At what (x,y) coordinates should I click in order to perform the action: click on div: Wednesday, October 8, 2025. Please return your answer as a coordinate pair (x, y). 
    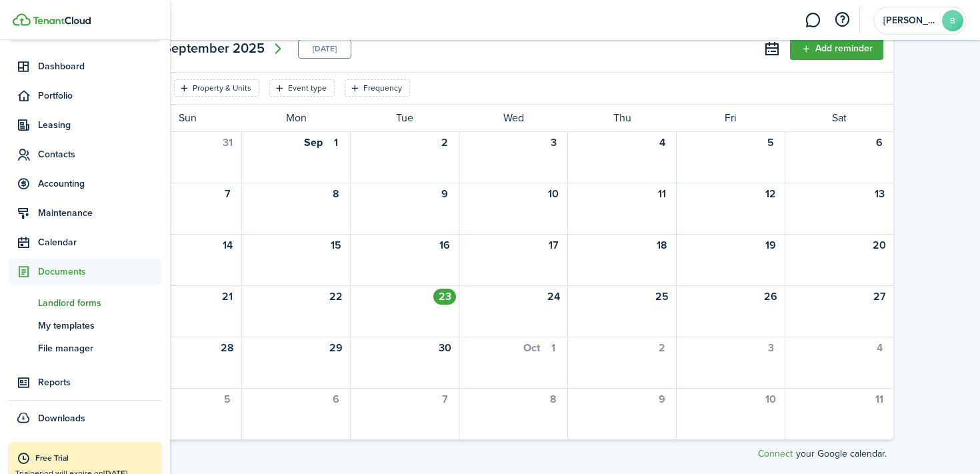
    Looking at the image, I should click on (553, 399).